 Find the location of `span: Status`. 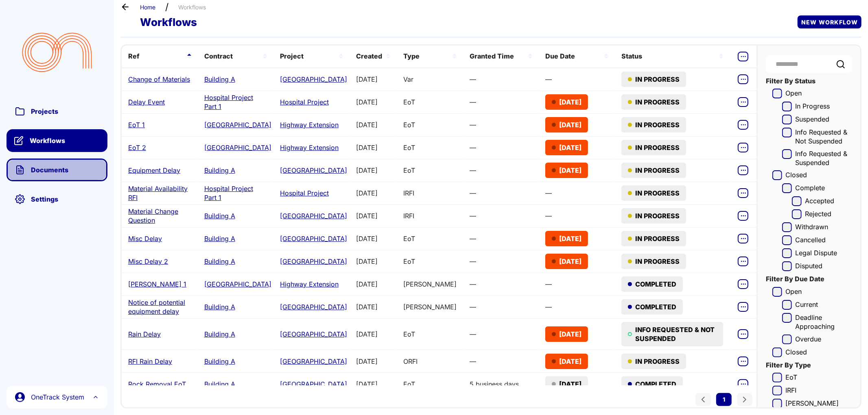

span: Status is located at coordinates (632, 56).